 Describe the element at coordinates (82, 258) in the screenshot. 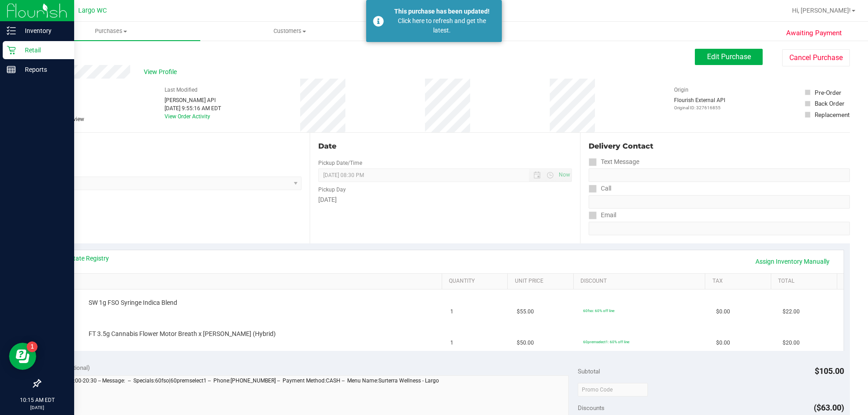

I see `a: View State Registry` at that location.